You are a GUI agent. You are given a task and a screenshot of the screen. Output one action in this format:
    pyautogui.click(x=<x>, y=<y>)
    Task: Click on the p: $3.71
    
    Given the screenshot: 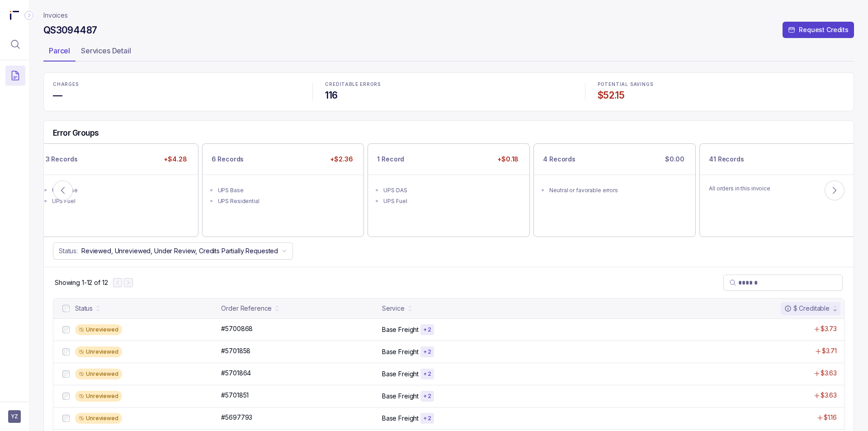 What is the action you would take?
    pyautogui.click(x=829, y=351)
    